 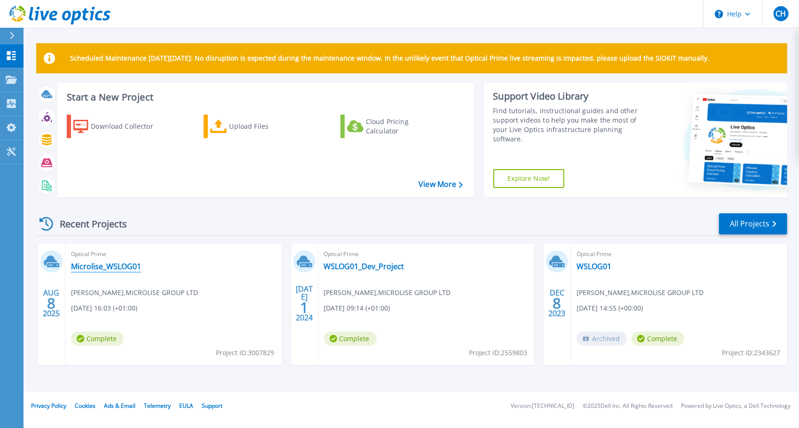 What do you see at coordinates (364, 267) in the screenshot?
I see `a: WSLOG01_Dev_Project` at bounding box center [364, 267].